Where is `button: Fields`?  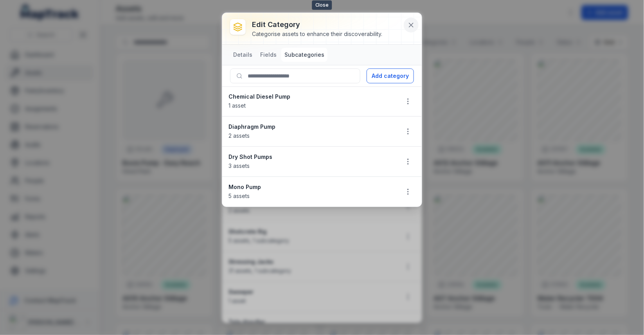 button: Fields is located at coordinates (269, 55).